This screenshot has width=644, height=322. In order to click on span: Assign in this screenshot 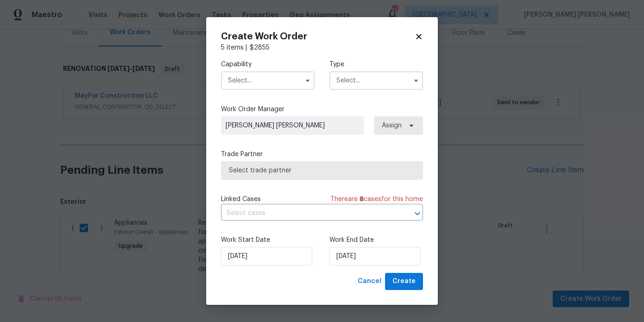, I will do `click(391, 125)`.